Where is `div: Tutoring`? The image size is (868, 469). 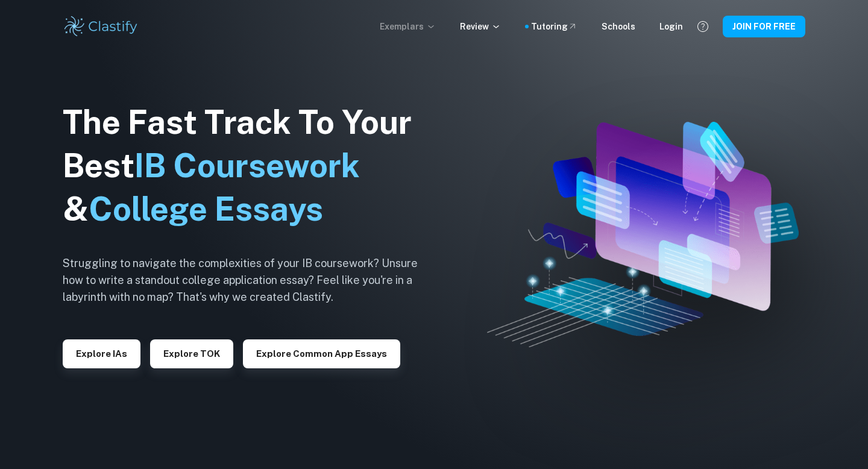 div: Tutoring is located at coordinates (554, 27).